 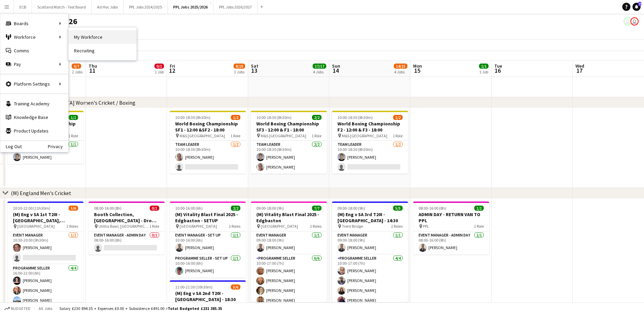 What do you see at coordinates (254, 70) in the screenshot?
I see `span: 13` at bounding box center [254, 70].